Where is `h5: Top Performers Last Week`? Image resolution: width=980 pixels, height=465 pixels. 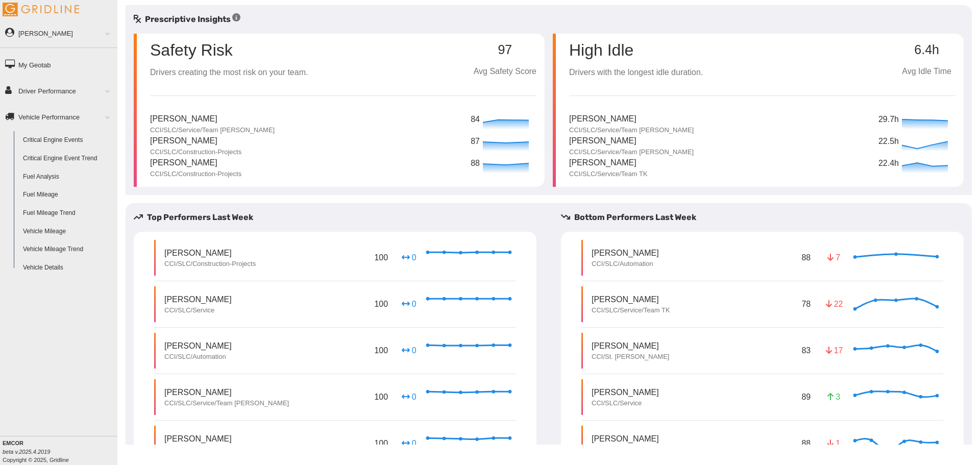 h5: Top Performers Last Week is located at coordinates (339, 217).